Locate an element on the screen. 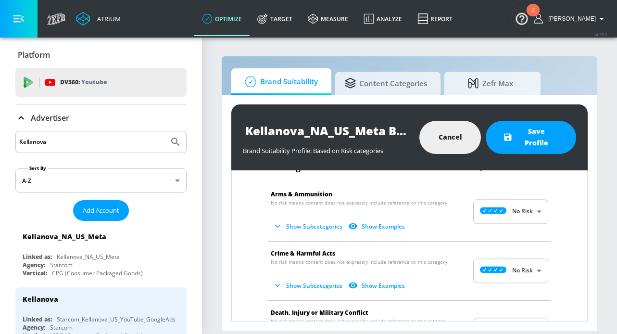  div: DV360: Youtube is located at coordinates (101, 82).